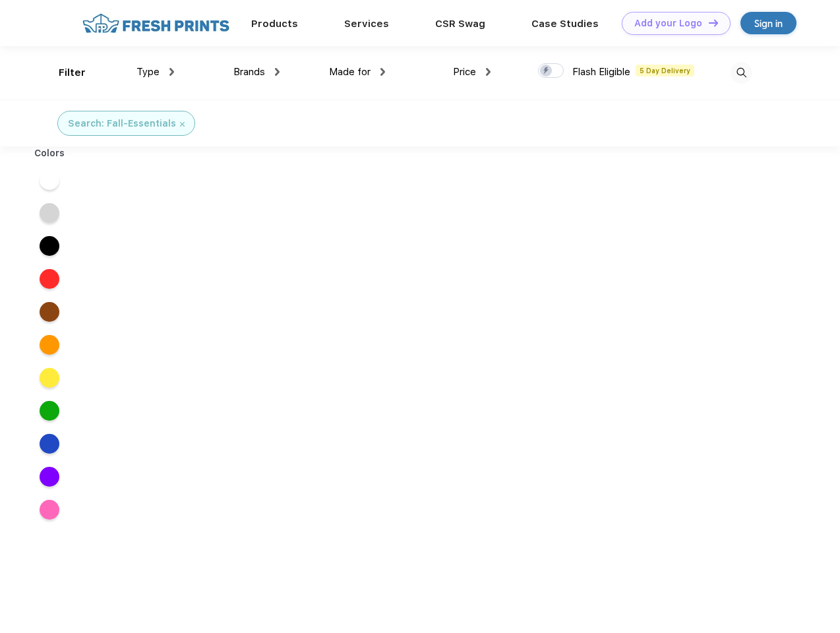 The width and height of the screenshot is (840, 633). What do you see at coordinates (249, 72) in the screenshot?
I see `span: Brands` at bounding box center [249, 72].